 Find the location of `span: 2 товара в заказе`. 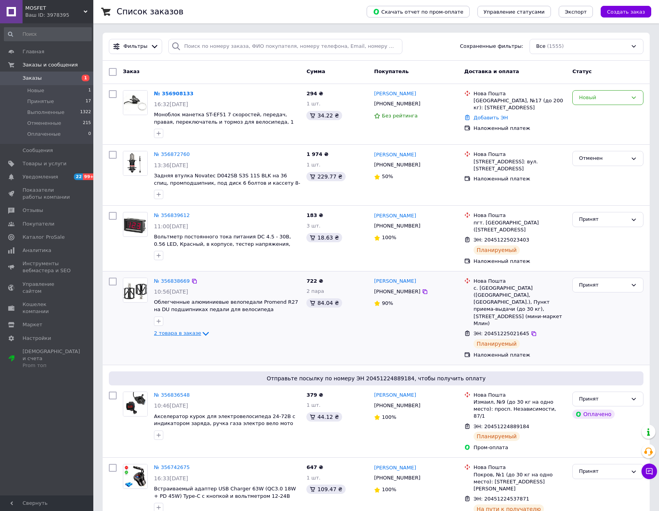

span: 2 товара в заказе is located at coordinates (177, 333).